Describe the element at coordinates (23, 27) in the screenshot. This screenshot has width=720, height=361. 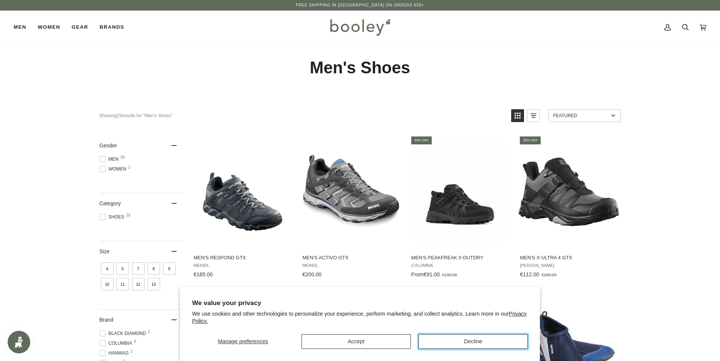
I see `div: Men` at that location.